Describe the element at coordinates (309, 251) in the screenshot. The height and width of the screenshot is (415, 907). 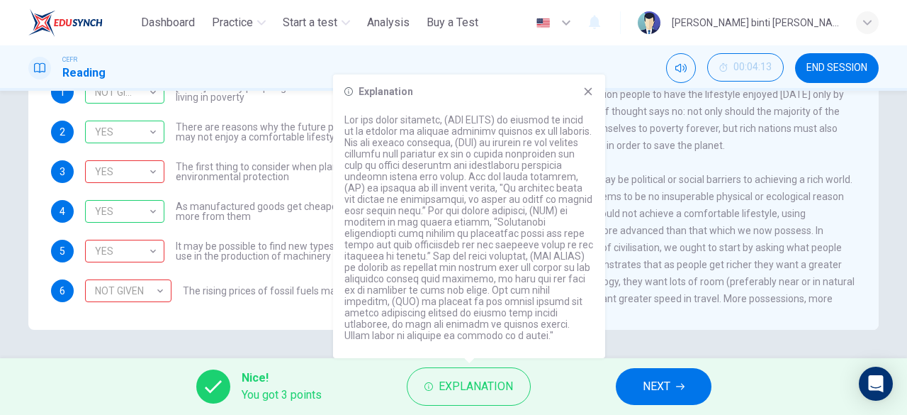
I see `span: It may be possible to find new types of raw materials for use in the production of machinery` at that location.